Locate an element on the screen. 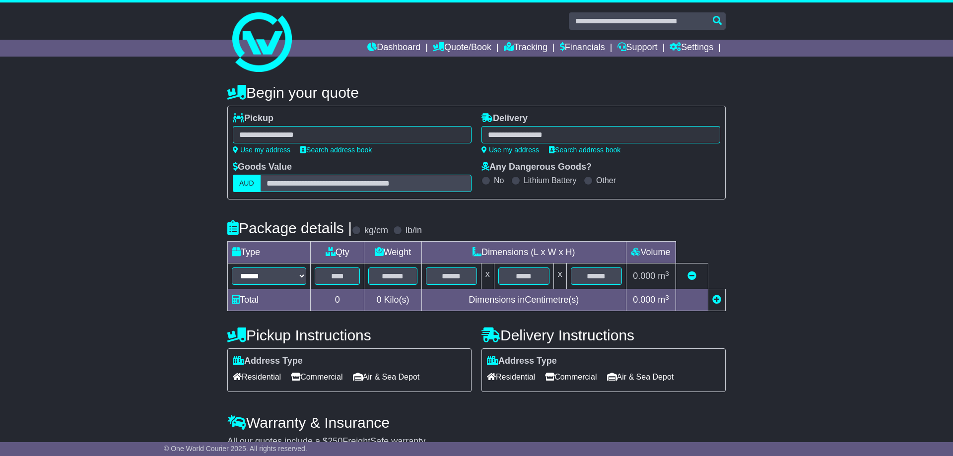 The image size is (953, 456). h4: Pickup Instructions is located at coordinates (349, 335).